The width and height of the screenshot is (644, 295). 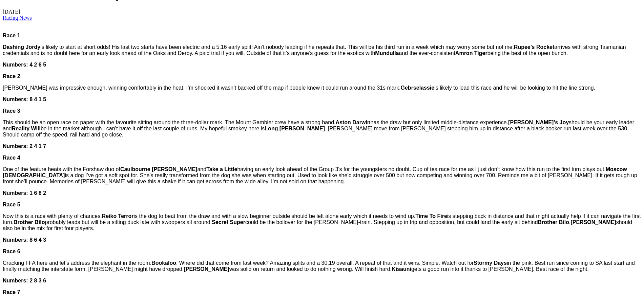 What do you see at coordinates (318, 128) in the screenshot?
I see `span: This should be an open race on paper with the favourite sitting around the three-dollar mark. The...` at bounding box center [318, 128].